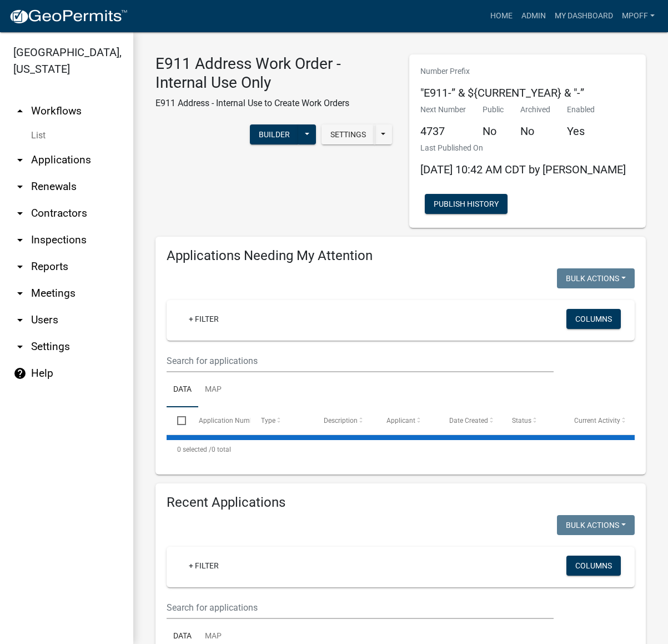 This screenshot has width=668, height=644. I want to click on span: Description, so click(341, 421).